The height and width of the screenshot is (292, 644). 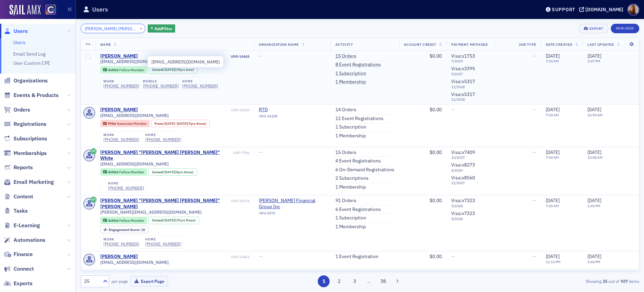 What do you see at coordinates (180, 221) in the screenshot?
I see `div: (37yrs 9mos)` at bounding box center [180, 221].